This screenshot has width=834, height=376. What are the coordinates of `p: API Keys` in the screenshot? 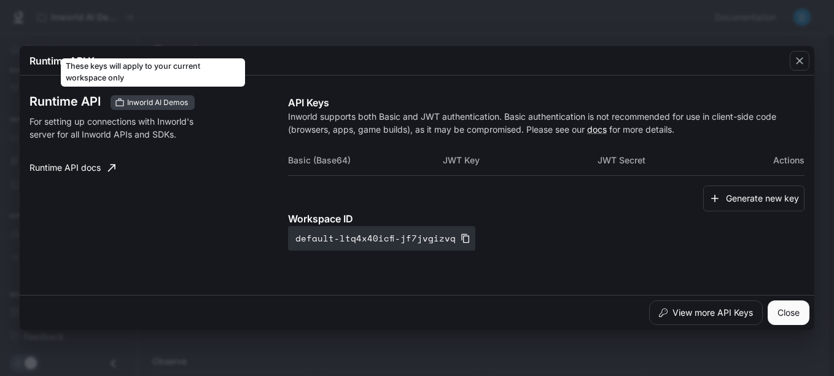 It's located at (546, 103).